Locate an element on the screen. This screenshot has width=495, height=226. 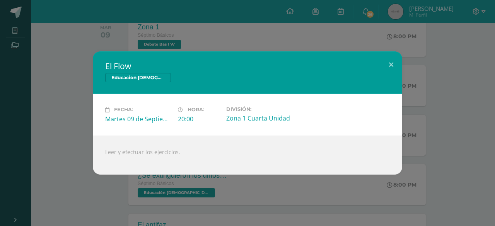
div: Leer y efectuar los ejercicios. is located at coordinates (247, 155).